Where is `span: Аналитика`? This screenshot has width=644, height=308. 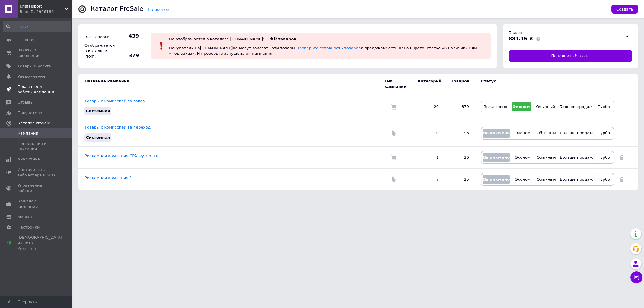 span: Аналитика is located at coordinates (29, 159).